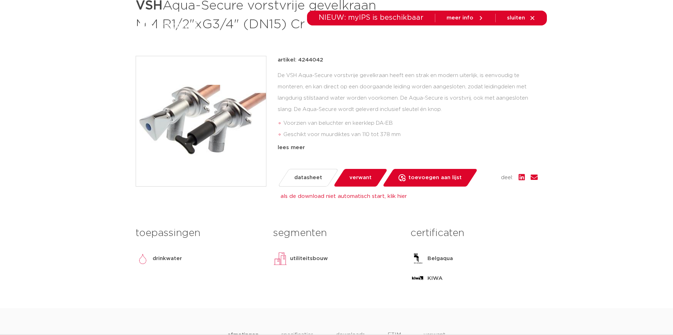  I want to click on li: Geschikt voor muurdiktes van 110 tot 378 mm, so click(410, 135).